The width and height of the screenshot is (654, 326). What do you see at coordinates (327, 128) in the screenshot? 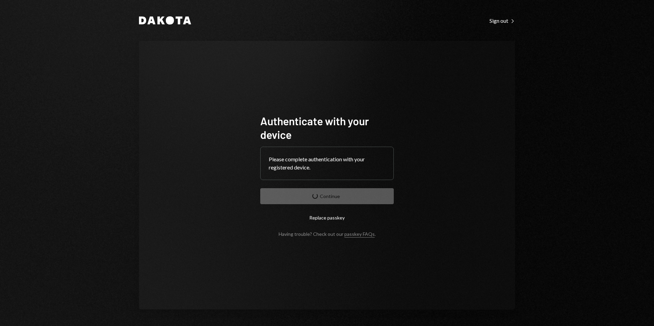
I see `h1: Authenticate with your device` at bounding box center [327, 128].